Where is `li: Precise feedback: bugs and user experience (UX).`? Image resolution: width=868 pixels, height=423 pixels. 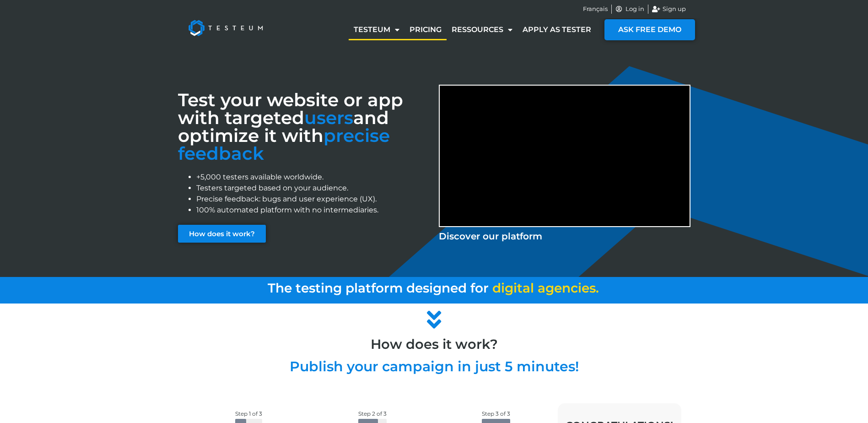 li: Precise feedback: bugs and user experience (UX). is located at coordinates (313, 199).